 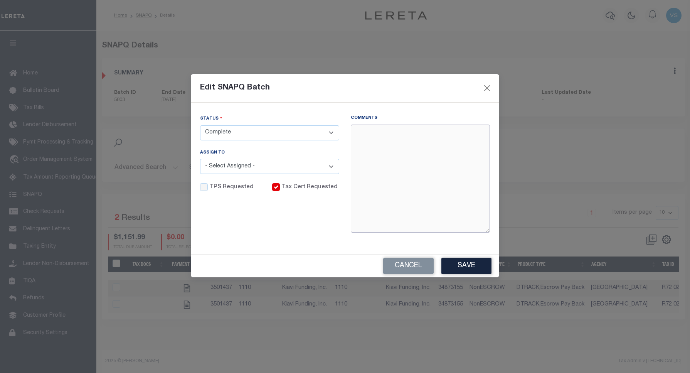 What do you see at coordinates (364, 118) in the screenshot?
I see `label: Comments` at bounding box center [364, 118].